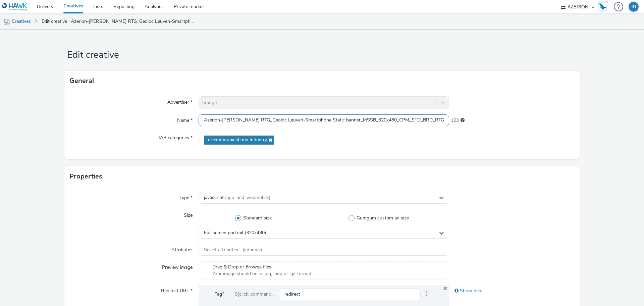 The image size is (644, 306). Describe the element at coordinates (175, 136) in the screenshot. I see `label: IAB categories *` at that location.